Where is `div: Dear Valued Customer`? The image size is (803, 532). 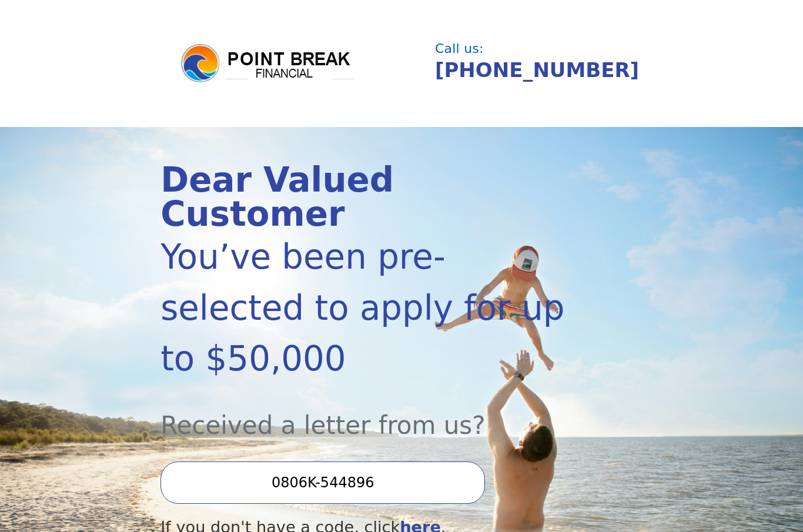
div: Dear Valued Customer is located at coordinates (365, 198).